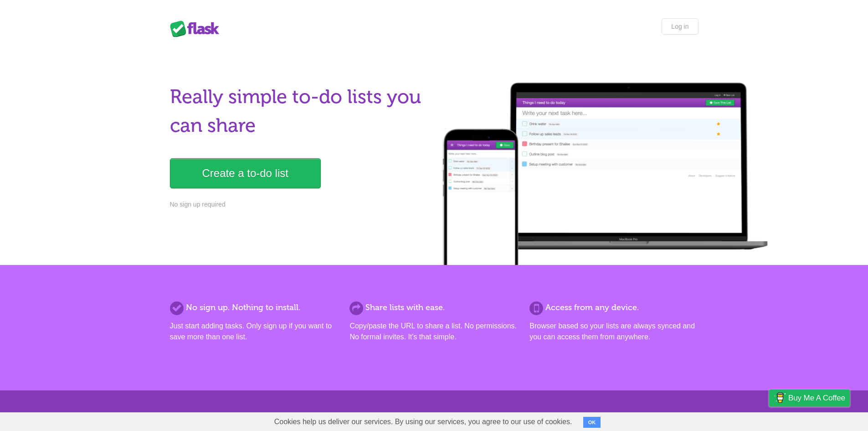 This screenshot has height=431, width=868. Describe the element at coordinates (434, 331) in the screenshot. I see `p: Copy/paste the URL to share a list. No permissions. No formal invites. It's that simple.` at that location.